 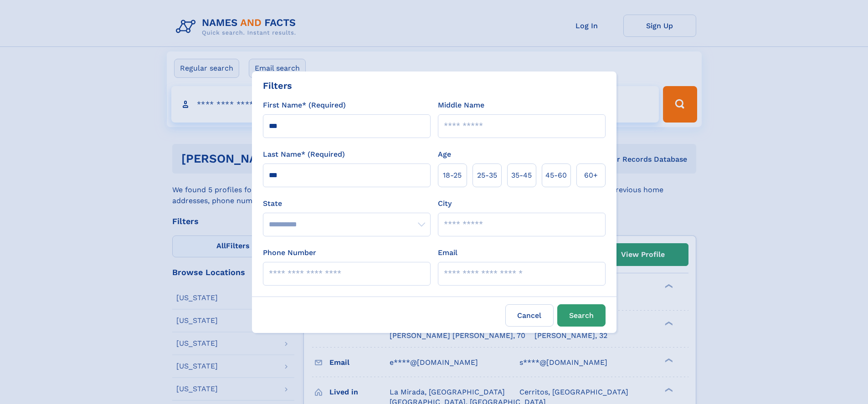 I want to click on label: First Name* (Required), so click(x=304, y=105).